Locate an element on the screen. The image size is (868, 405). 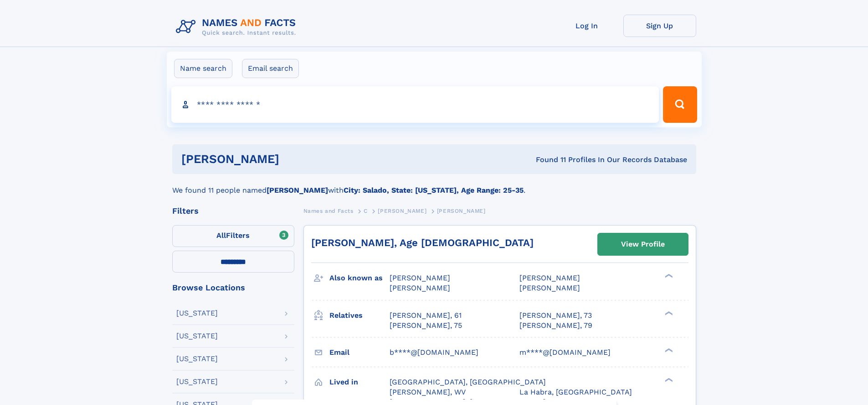
div: We found 11 people named with . is located at coordinates (434, 185).